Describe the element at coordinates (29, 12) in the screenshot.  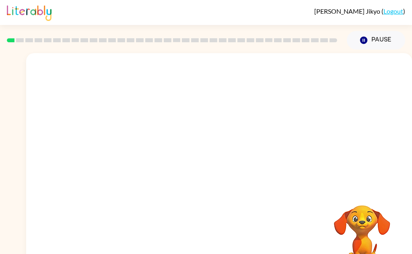
I see `img: Literably` at that location.